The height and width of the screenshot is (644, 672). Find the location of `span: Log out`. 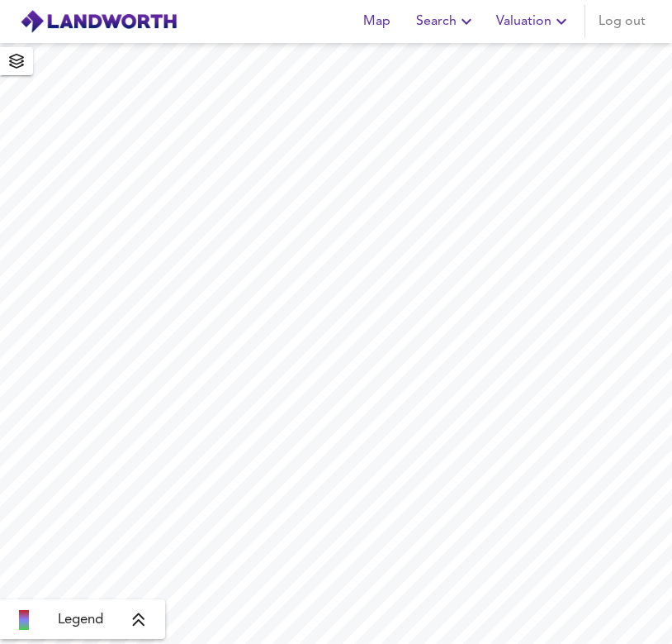

span: Log out is located at coordinates (622, 21).